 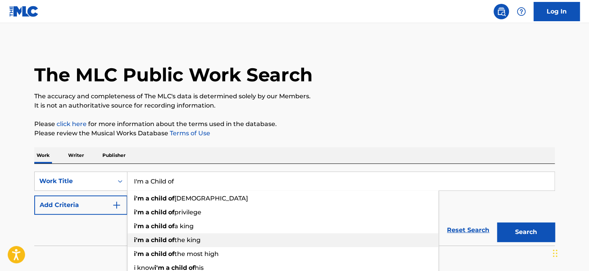 I want to click on img: 9d2ae6d4665cec9f34b9.svg, so click(x=117, y=205).